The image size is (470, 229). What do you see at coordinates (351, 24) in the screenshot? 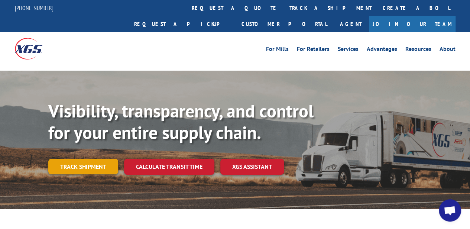
I see `a: Agent` at bounding box center [351, 24].